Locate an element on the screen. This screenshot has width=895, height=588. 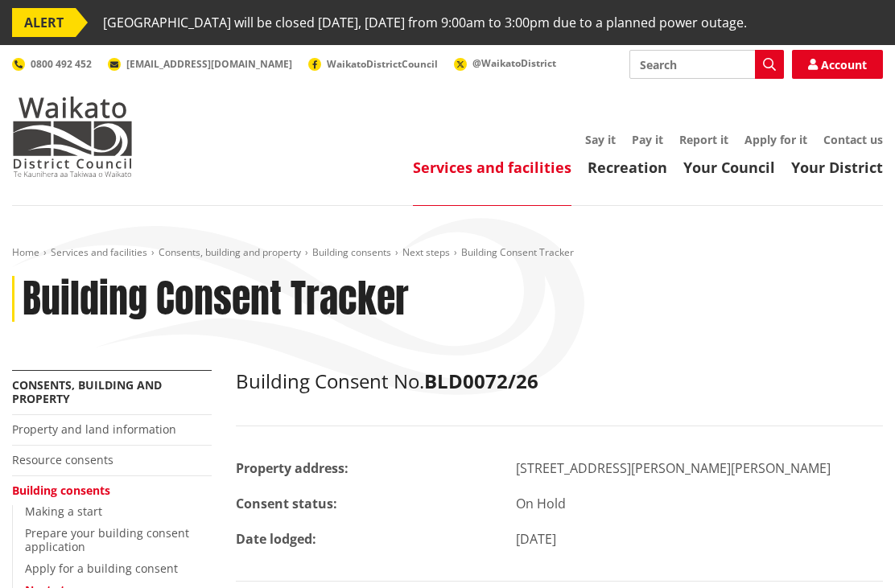
strong: Consent status: is located at coordinates (287, 504).